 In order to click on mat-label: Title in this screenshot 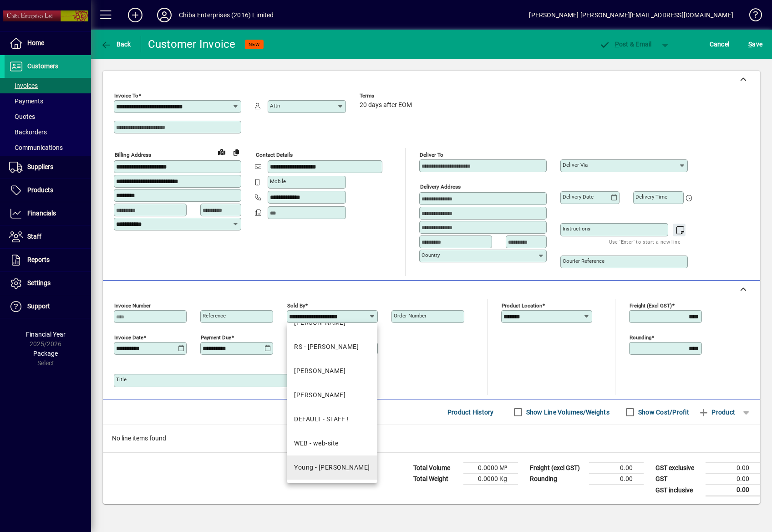, I will do `click(121, 379)`.